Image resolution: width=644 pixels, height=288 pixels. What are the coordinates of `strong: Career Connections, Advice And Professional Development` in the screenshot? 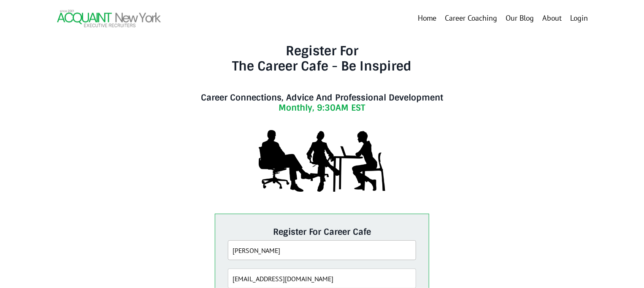 It's located at (322, 98).